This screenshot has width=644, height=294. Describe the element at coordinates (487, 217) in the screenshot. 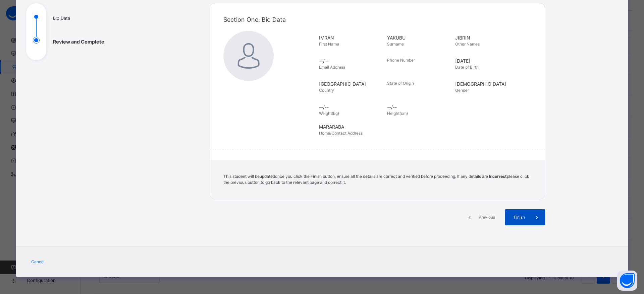

I see `span: Previous` at that location.